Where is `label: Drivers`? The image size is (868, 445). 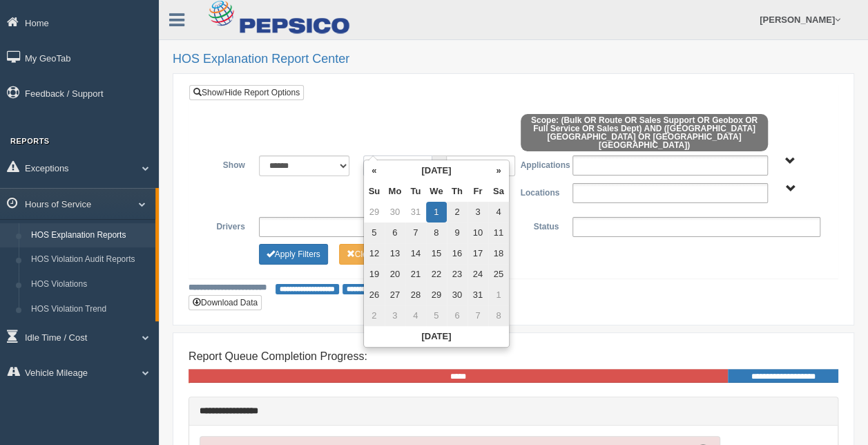
label: Drivers is located at coordinates (226, 225).